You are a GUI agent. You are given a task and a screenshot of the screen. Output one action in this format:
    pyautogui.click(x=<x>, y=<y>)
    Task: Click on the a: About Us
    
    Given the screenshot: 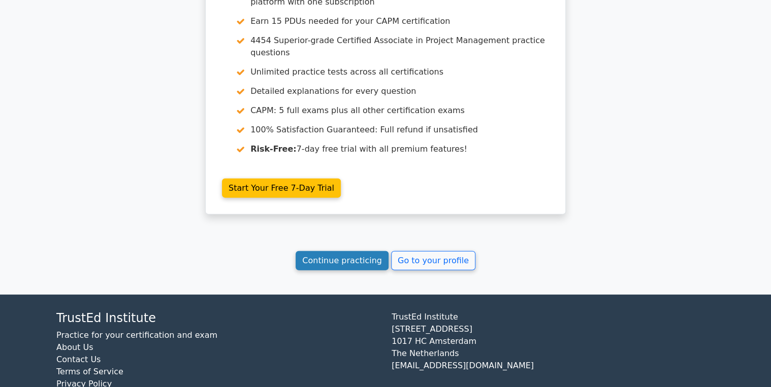 What is the action you would take?
    pyautogui.click(x=75, y=347)
    